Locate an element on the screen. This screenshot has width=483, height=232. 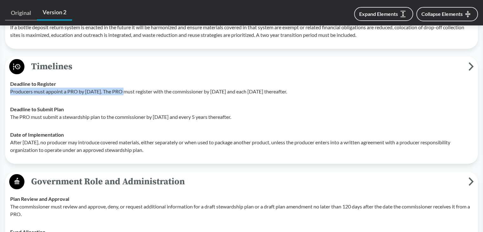
strong: Deadline to Submit Plan is located at coordinates (37, 109).